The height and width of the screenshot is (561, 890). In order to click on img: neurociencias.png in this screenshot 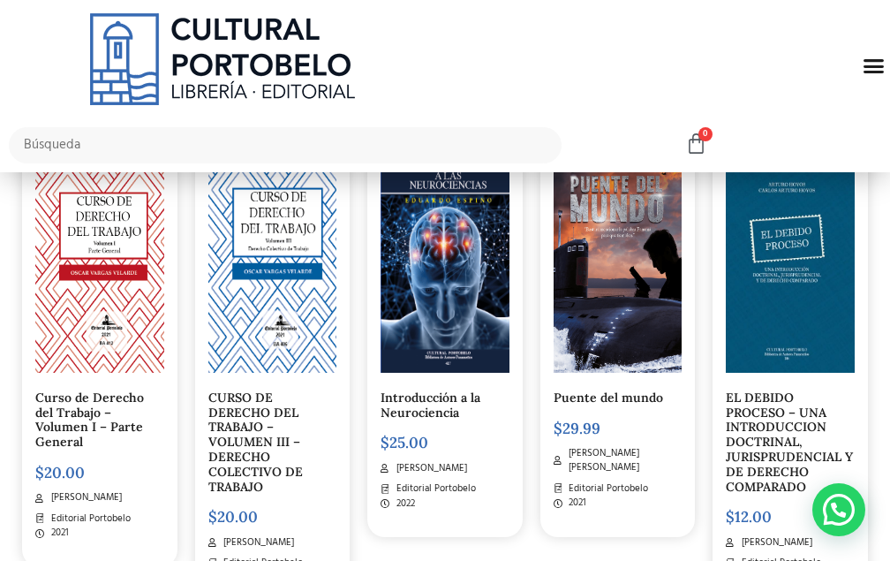, I will do `click(445, 261)`.